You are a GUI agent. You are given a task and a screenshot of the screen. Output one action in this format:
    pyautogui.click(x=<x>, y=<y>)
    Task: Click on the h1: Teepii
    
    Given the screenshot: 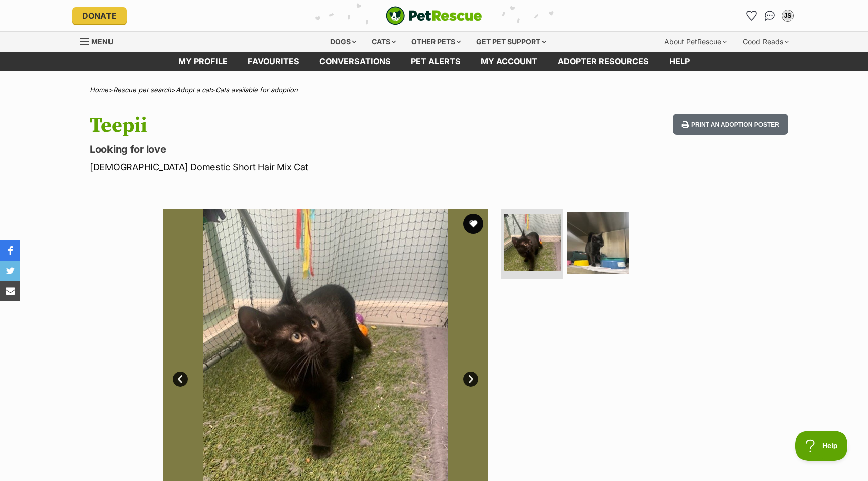 What is the action you would take?
    pyautogui.click(x=303, y=126)
    